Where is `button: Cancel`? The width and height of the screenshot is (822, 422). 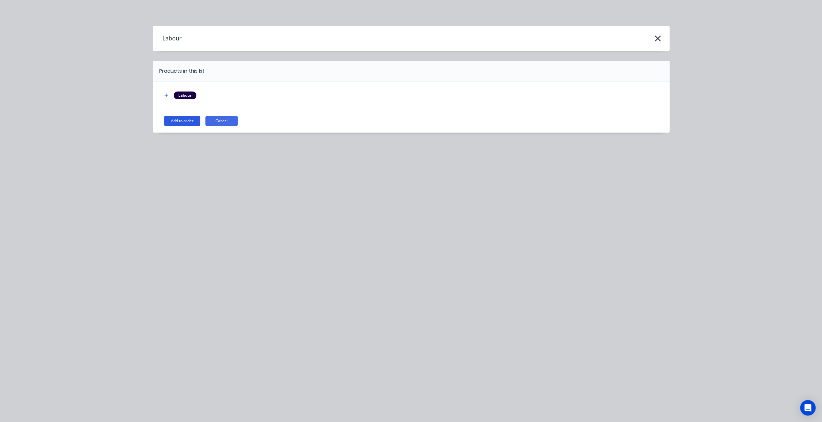
button: Cancel is located at coordinates (222, 121).